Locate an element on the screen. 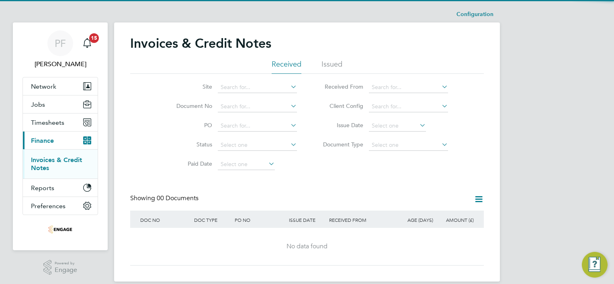 This screenshot has width=614, height=284. label: Document Type is located at coordinates (340, 145).